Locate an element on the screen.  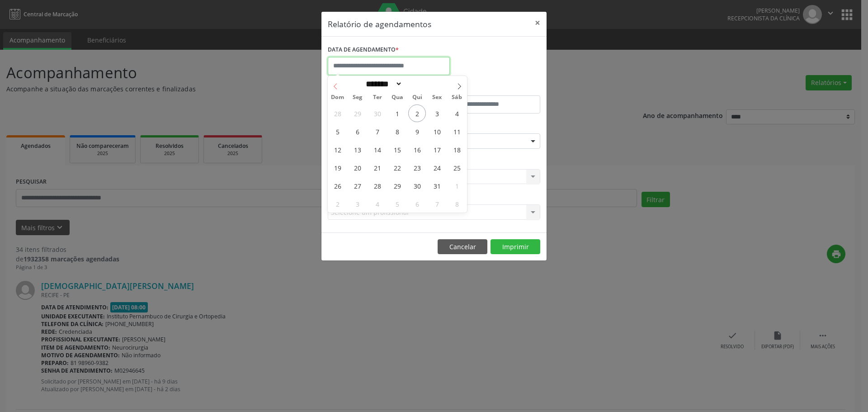
span: Outubro 11, 2025 is located at coordinates (456, 131).